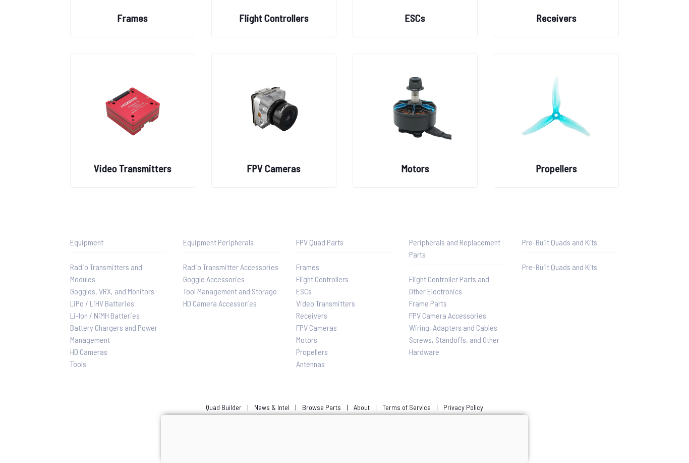  What do you see at coordinates (345, 340) in the screenshot?
I see `a: Motors` at bounding box center [345, 340].